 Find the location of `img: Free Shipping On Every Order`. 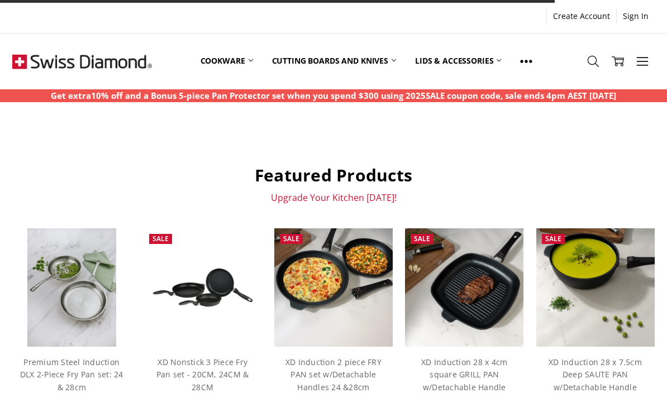

img: Free Shipping On Every Order is located at coordinates (82, 61).